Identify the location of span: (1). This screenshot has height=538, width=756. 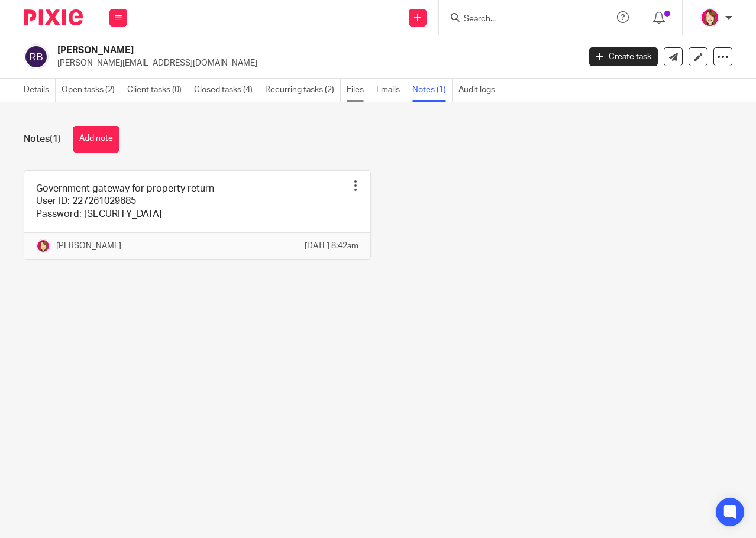
(55, 139).